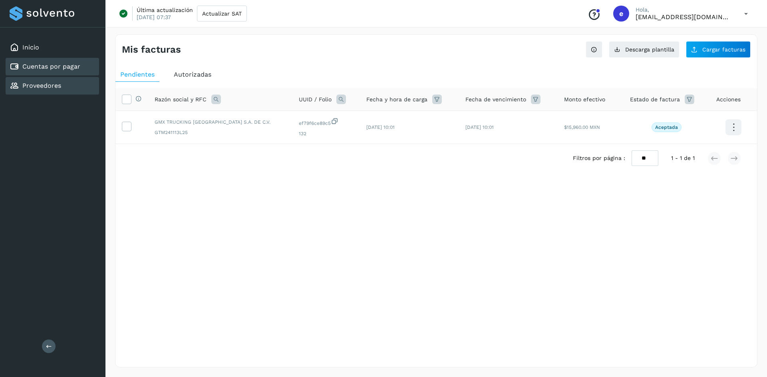 The width and height of the screenshot is (767, 377). Describe the element at coordinates (52, 67) in the screenshot. I see `div: Cuentas por pagar` at that location.